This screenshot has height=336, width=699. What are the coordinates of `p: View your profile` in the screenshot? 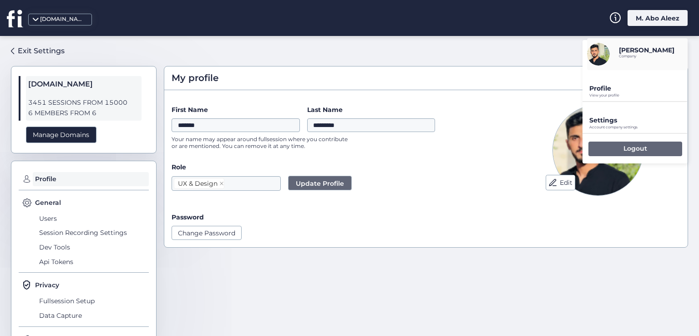 It's located at (639, 95).